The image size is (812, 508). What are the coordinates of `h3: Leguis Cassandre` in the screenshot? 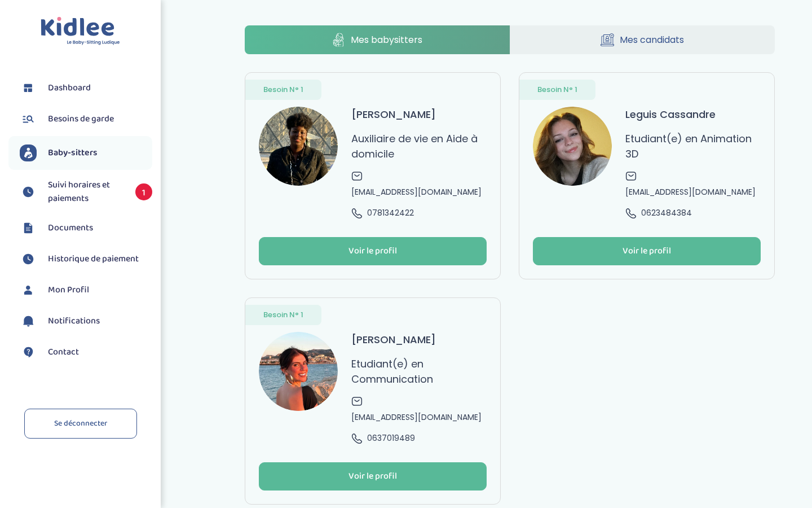 It's located at (671, 114).